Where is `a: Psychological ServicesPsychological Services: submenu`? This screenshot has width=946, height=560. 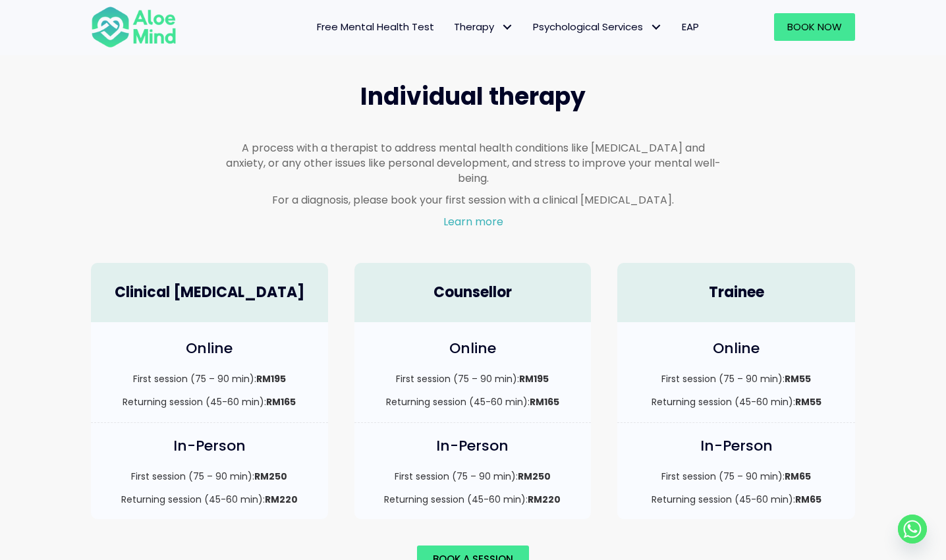
a: Psychological ServicesPsychological Services: submenu is located at coordinates (598, 27).